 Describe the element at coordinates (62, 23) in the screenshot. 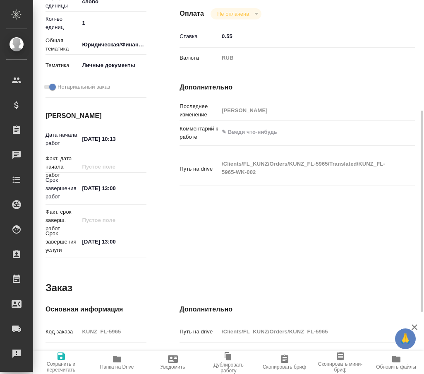

I see `p: Кол-во единиц` at that location.